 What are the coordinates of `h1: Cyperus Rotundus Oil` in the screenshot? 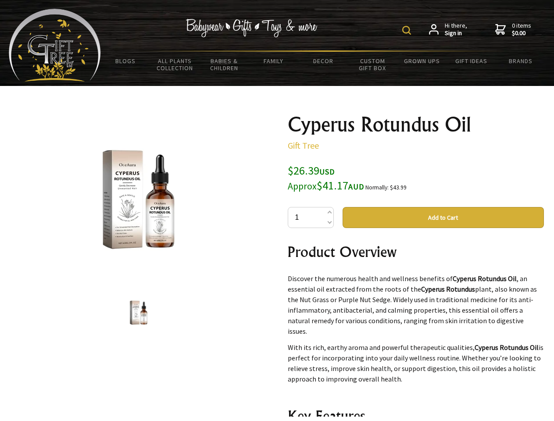 It's located at (415, 124).